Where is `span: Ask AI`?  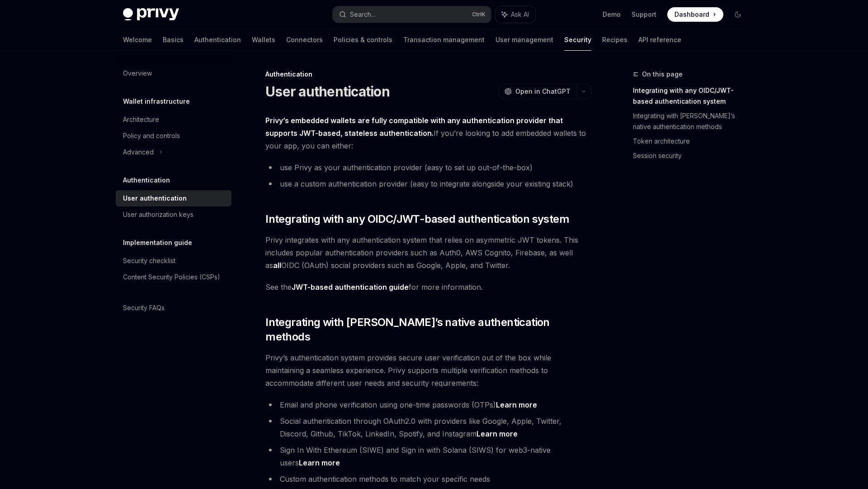
span: Ask AI is located at coordinates (520, 14).